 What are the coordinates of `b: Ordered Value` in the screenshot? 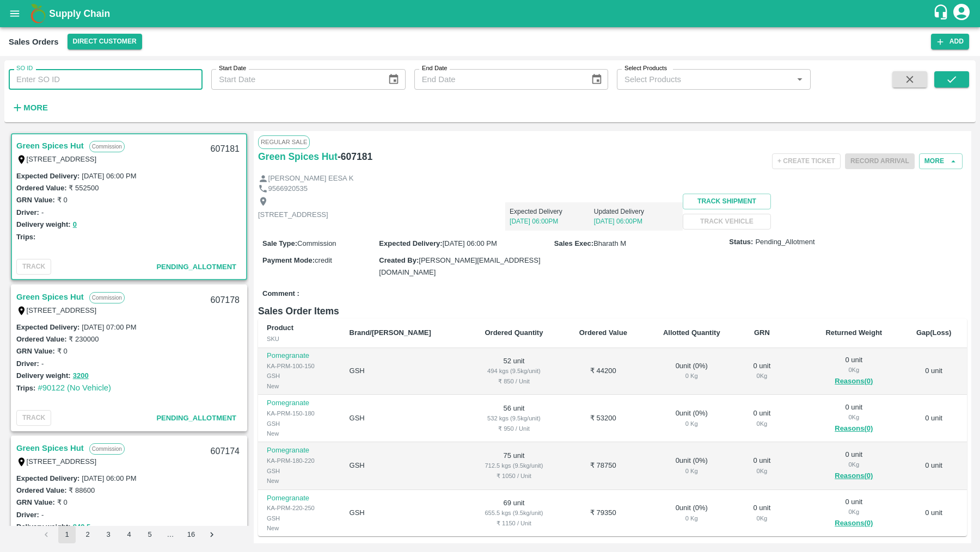 It's located at (603, 333).